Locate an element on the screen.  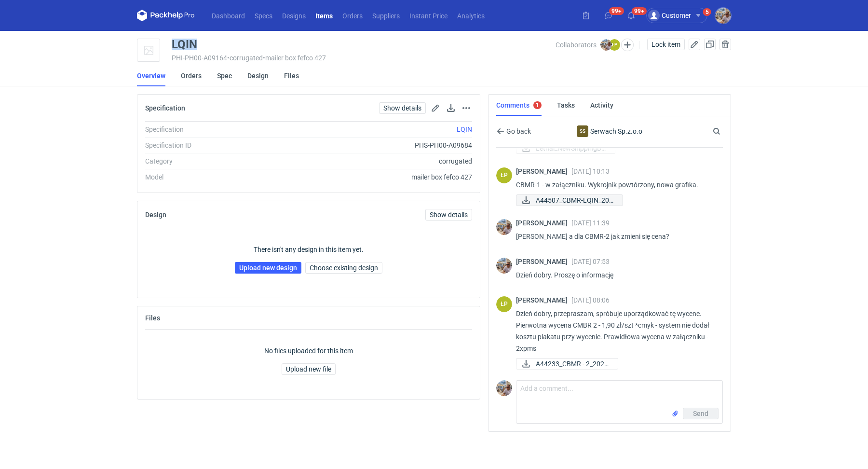
button: Michał Palasek is located at coordinates (723, 15).